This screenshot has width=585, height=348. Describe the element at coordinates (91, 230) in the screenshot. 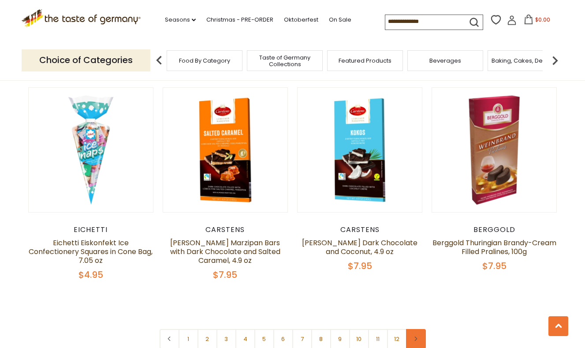

I see `div: Eichetti` at that location.